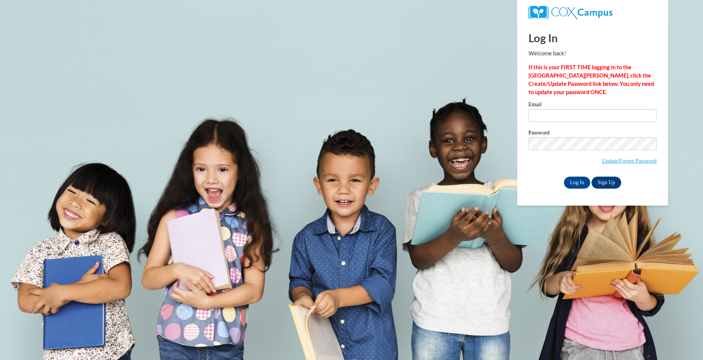 The image size is (703, 360). I want to click on label: Email, so click(592, 105).